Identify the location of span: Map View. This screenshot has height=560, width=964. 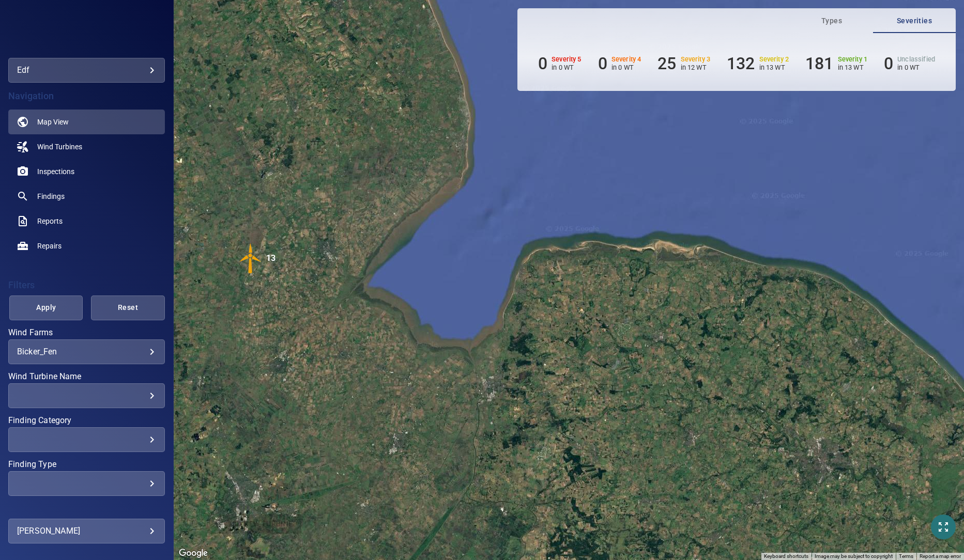
(53, 122).